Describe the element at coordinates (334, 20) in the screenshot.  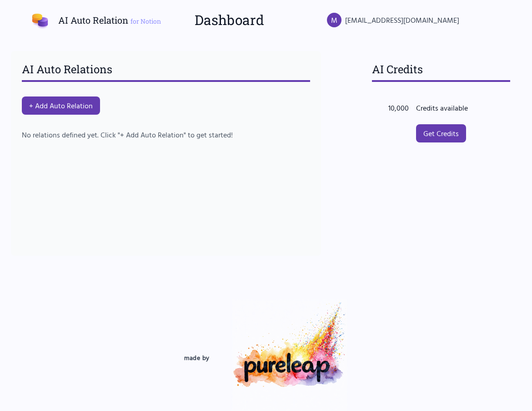
I see `div: M` at that location.